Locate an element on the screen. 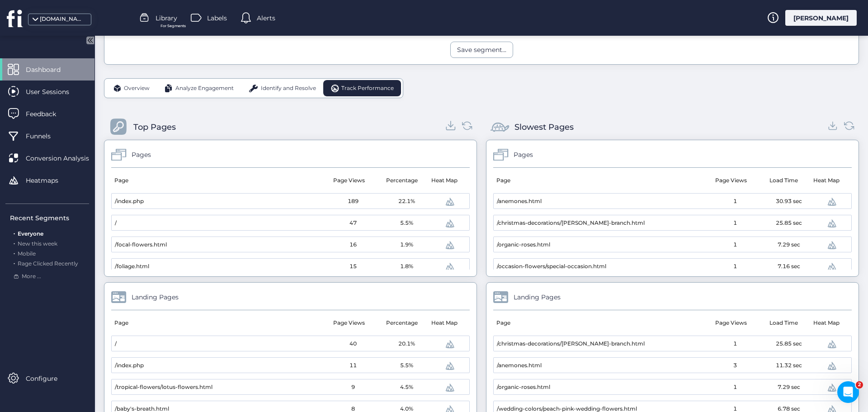 The height and width of the screenshot is (412, 868). span: Conversion Analysis is located at coordinates (64, 158).